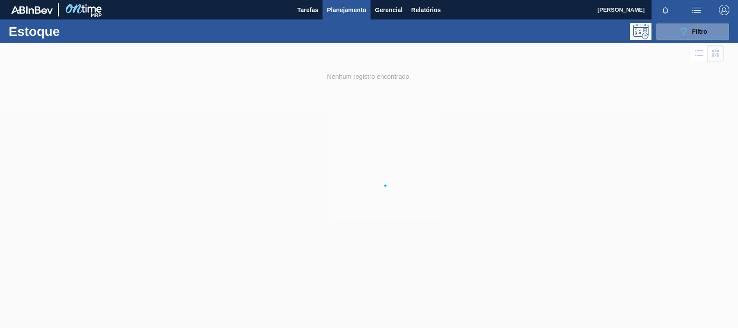 The image size is (738, 328). What do you see at coordinates (724, 10) in the screenshot?
I see `img: Logout` at bounding box center [724, 10].